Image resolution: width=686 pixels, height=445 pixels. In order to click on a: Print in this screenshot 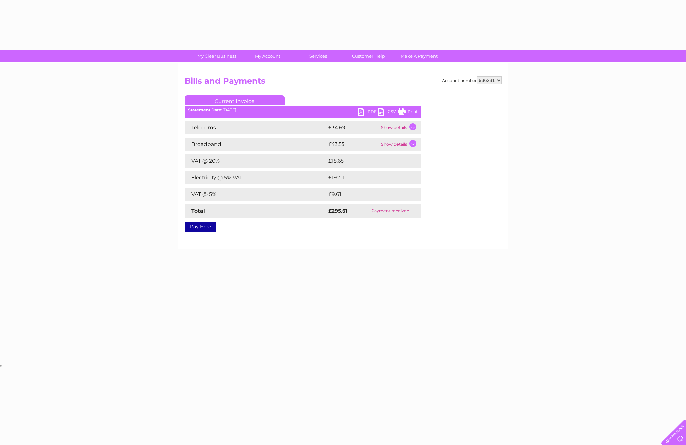, I will do `click(408, 112)`.